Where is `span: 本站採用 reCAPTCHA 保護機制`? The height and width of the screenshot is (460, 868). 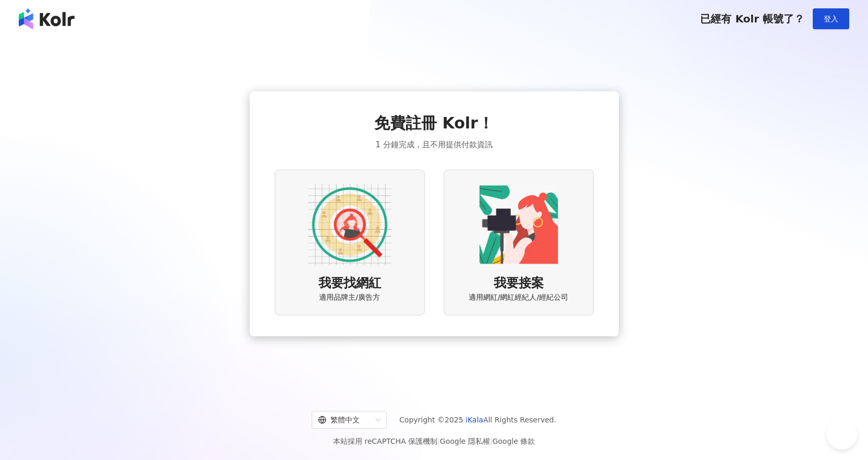 span: 本站採用 reCAPTCHA 保護機制 is located at coordinates (434, 441).